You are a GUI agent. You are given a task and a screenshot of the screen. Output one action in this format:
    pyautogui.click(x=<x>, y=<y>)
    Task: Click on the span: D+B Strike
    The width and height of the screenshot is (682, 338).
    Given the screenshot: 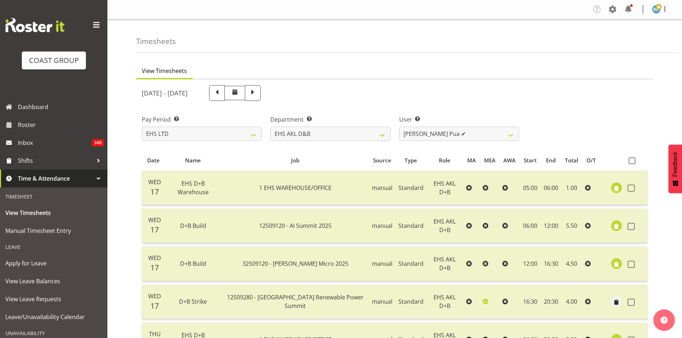 What is the action you would take?
    pyautogui.click(x=193, y=302)
    